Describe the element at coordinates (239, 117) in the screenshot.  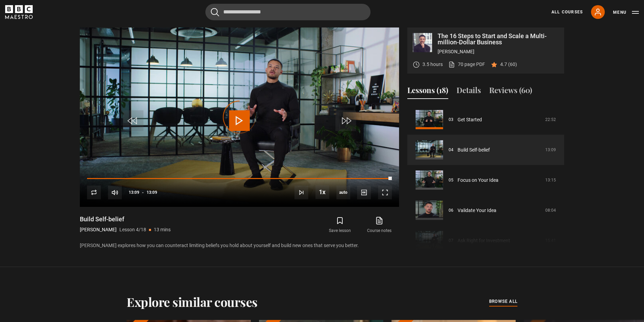
I see `video-js: Video Player` at that location.